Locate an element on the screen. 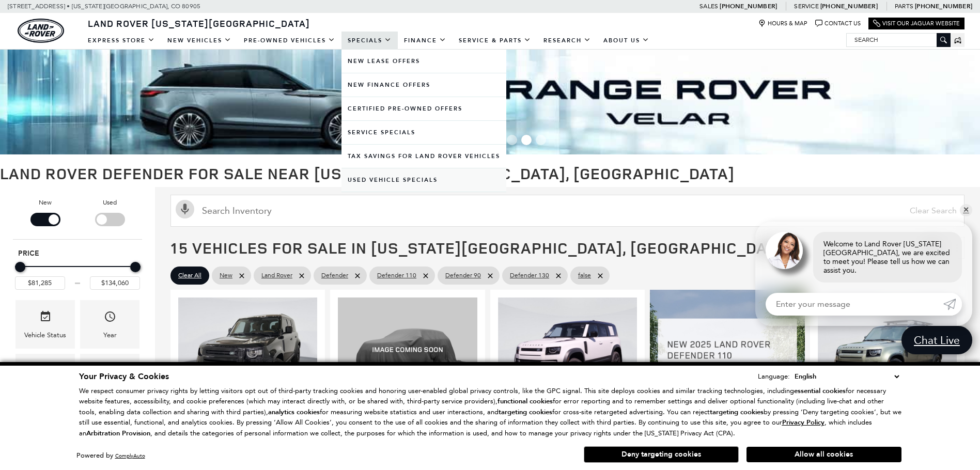 The image size is (980, 470). a: New Lease Offers is located at coordinates (424, 61).